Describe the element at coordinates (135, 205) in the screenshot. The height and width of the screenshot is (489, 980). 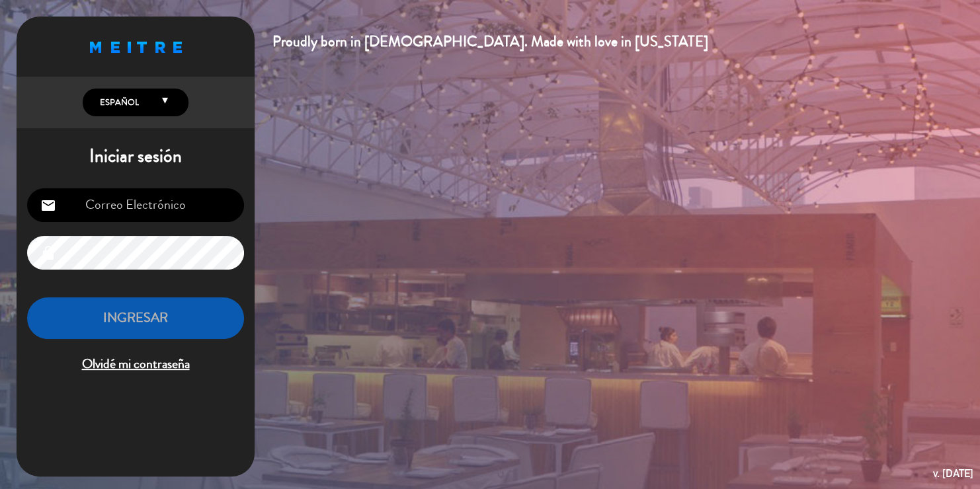
I see `input: Correo Electrónico` at that location.